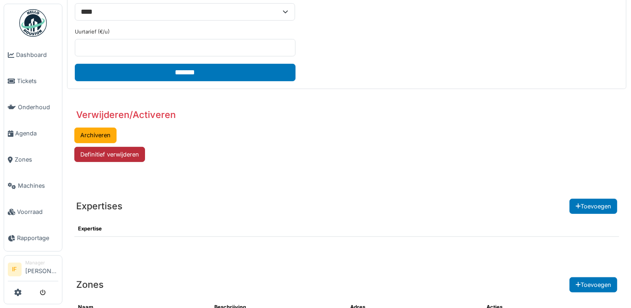  What do you see at coordinates (33, 238) in the screenshot?
I see `a: Rapportage` at bounding box center [33, 238].